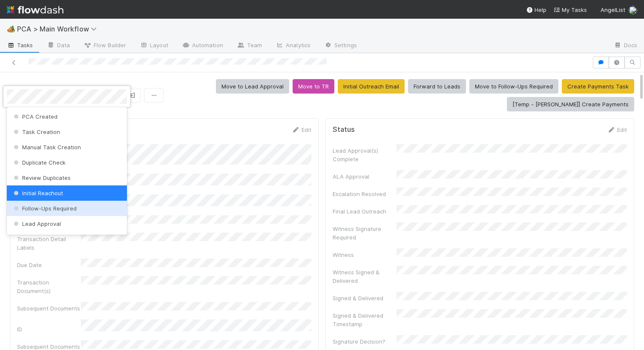  What do you see at coordinates (38, 193) in the screenshot?
I see `span: Initial Reachout` at bounding box center [38, 193].